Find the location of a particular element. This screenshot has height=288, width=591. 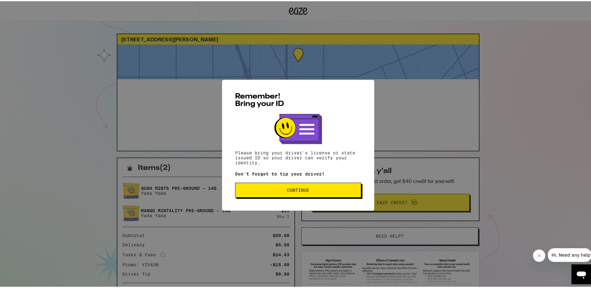

span: Remember! Bring your ID is located at coordinates (260, 99).